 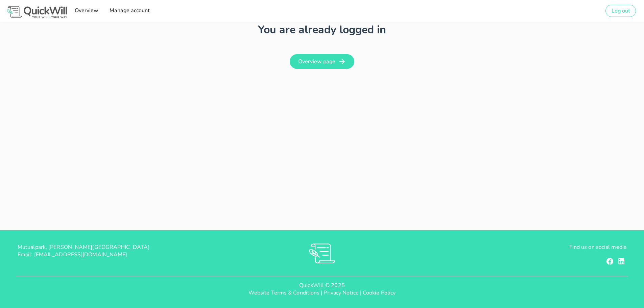 What do you see at coordinates (86, 11) in the screenshot?
I see `a: Overview` at bounding box center [86, 11].